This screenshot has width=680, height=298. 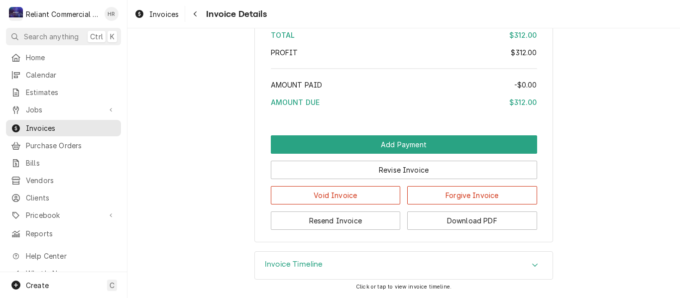 What do you see at coordinates (234, 14) in the screenshot?
I see `span: Invoice Details` at bounding box center [234, 14].